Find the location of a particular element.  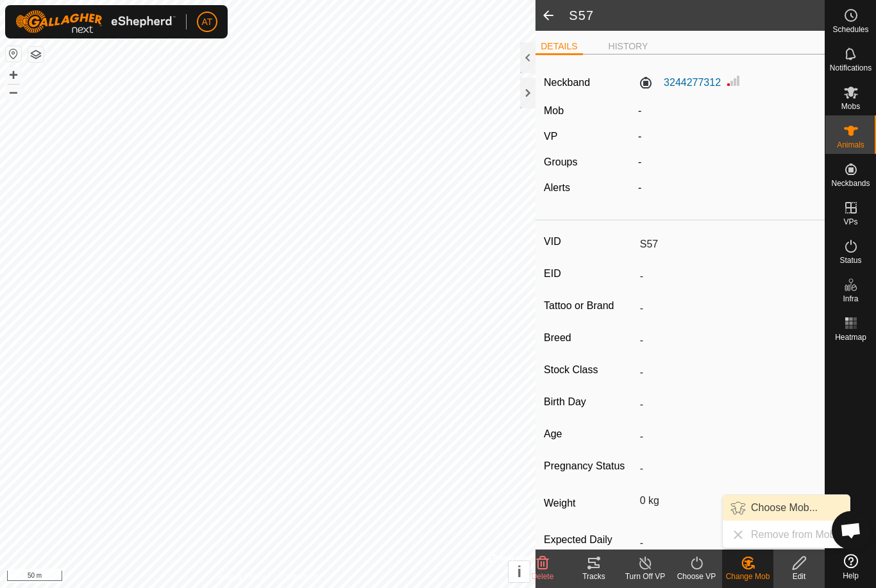

span: i is located at coordinates (519, 571).